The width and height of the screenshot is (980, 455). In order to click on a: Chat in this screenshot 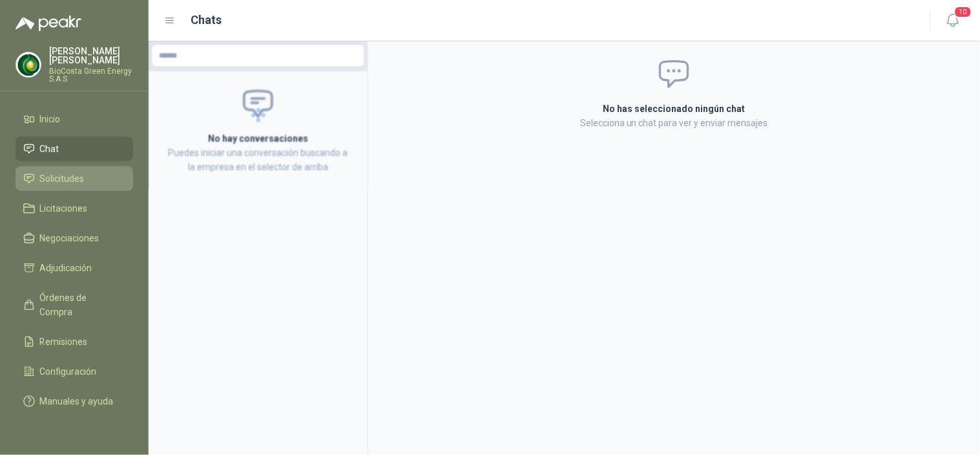, I will do `click(74, 149)`.